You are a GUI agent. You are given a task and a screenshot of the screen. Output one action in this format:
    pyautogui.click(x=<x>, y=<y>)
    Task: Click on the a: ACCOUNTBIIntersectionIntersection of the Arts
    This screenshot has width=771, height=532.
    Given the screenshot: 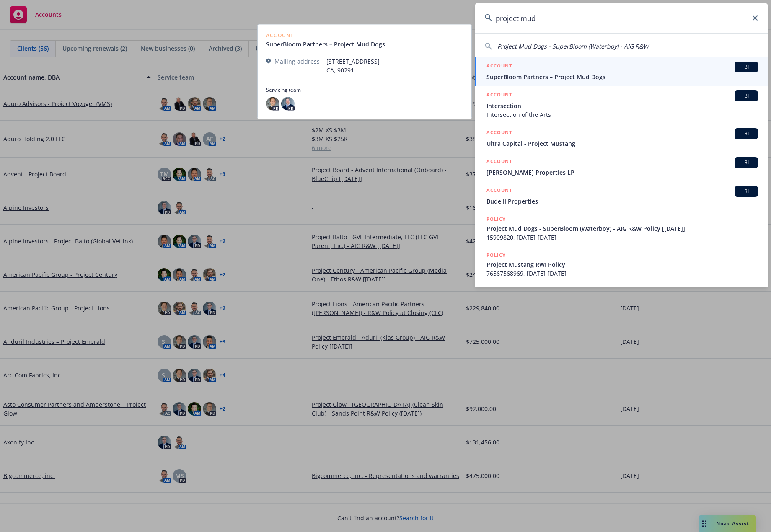 What is the action you would take?
    pyautogui.click(x=622, y=105)
    